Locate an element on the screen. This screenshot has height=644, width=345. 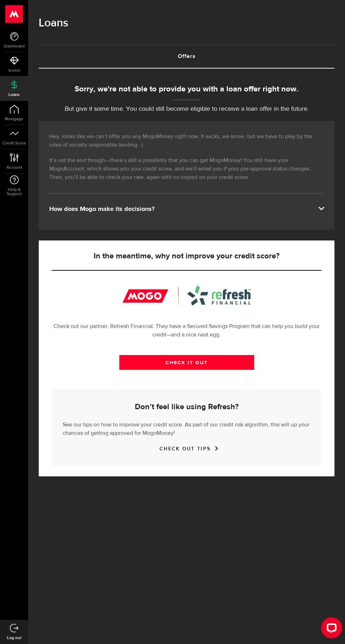
ul: Tabs Navigation is located at coordinates (187, 57).